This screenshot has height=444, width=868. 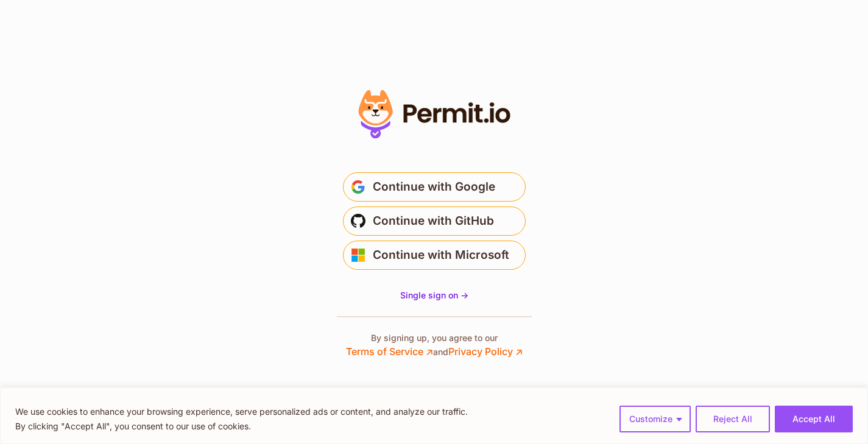 I want to click on span: Continue with Google, so click(x=434, y=187).